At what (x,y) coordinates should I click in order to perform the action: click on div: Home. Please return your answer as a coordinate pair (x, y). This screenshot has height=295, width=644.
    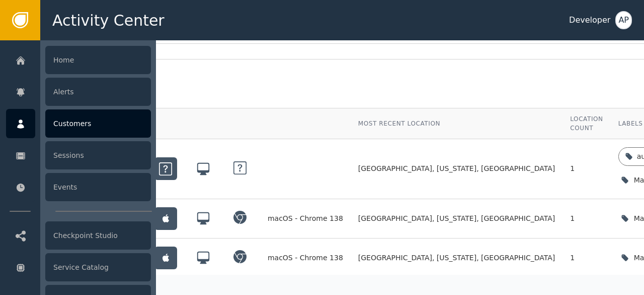
    Looking at the image, I should click on (98, 60).